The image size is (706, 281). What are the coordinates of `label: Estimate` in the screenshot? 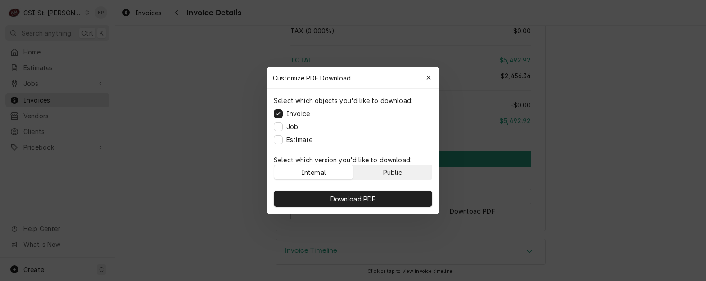 It's located at (299, 140).